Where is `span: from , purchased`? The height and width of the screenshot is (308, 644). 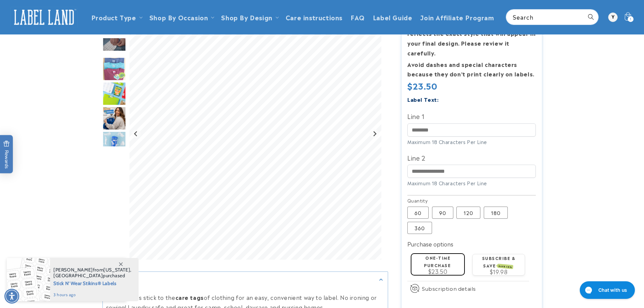 span: from , purchased is located at coordinates (92, 273).